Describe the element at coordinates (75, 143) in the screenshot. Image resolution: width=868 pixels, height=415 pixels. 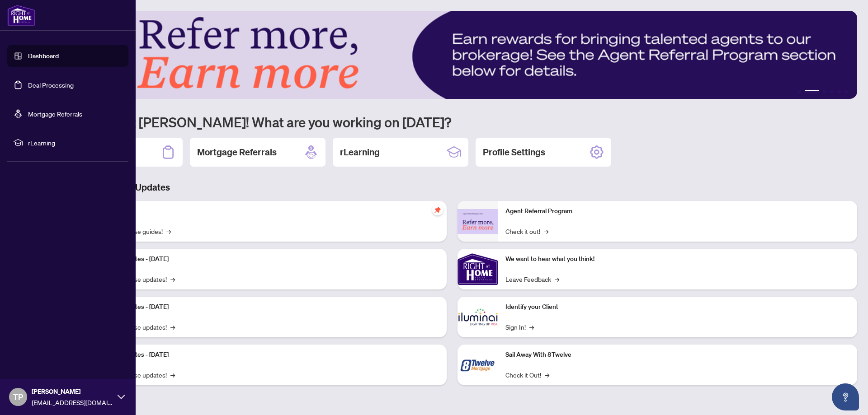
I see `span: rLearning` at that location.